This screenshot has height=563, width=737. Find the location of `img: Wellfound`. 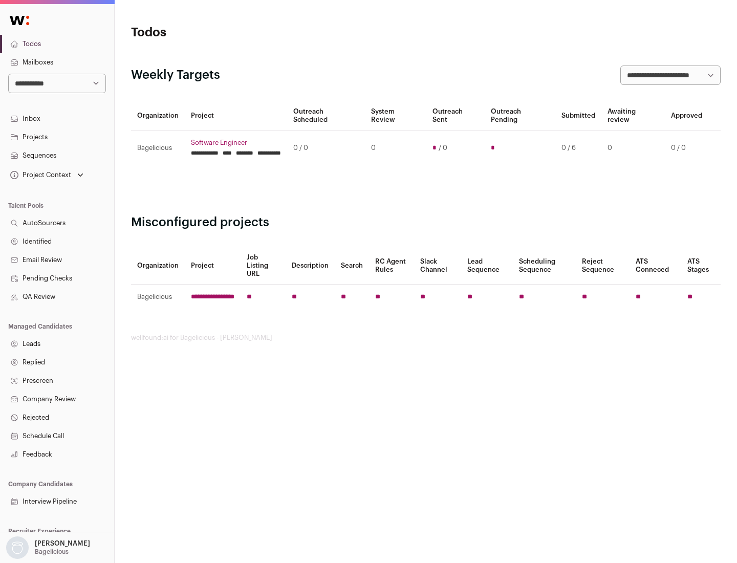

img: Wellfound is located at coordinates (19, 20).